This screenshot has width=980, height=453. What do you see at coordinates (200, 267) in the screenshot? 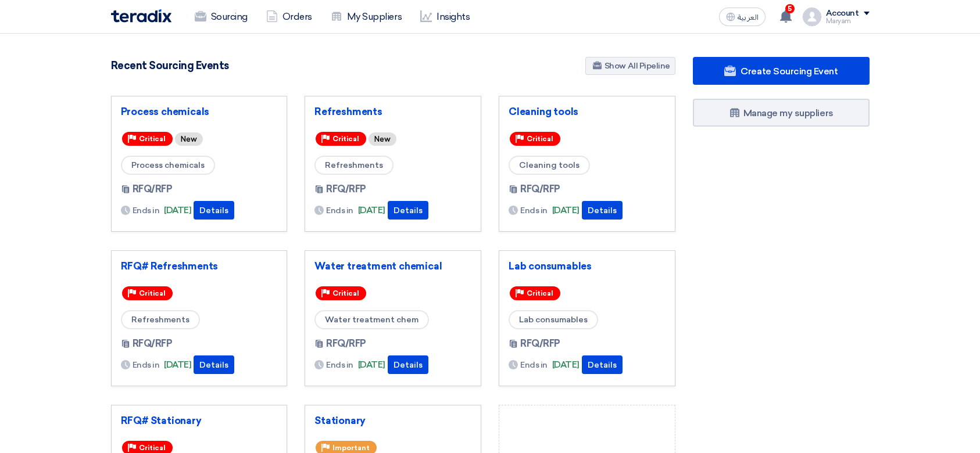
I see `a: RFQ# Refreshments` at bounding box center [200, 267].